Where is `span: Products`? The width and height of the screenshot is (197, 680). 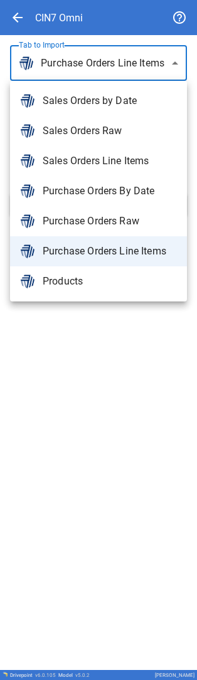 span: Products is located at coordinates (110, 281).